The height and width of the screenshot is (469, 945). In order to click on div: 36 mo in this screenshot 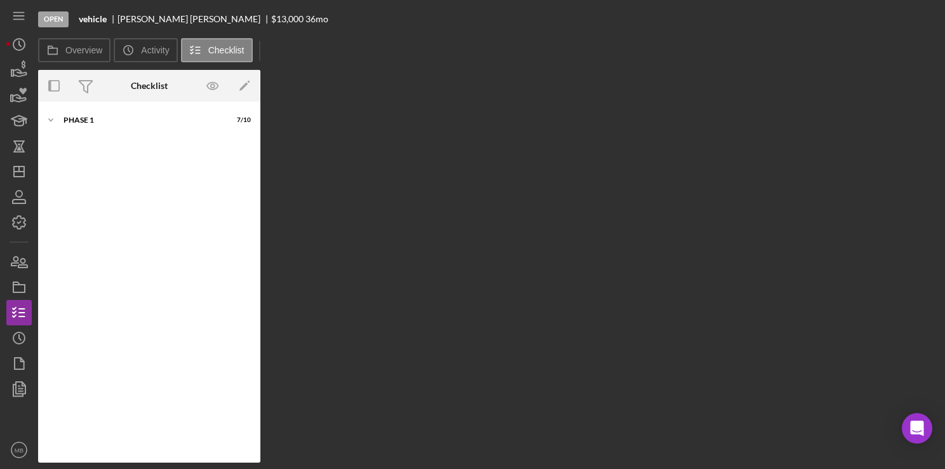, I will do `click(317, 19)`.